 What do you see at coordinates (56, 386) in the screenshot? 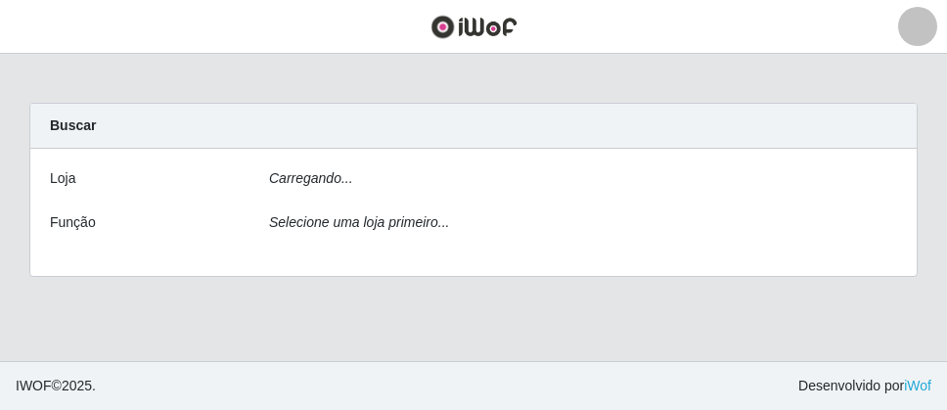
I see `span: © 2025 .` at bounding box center [56, 386].